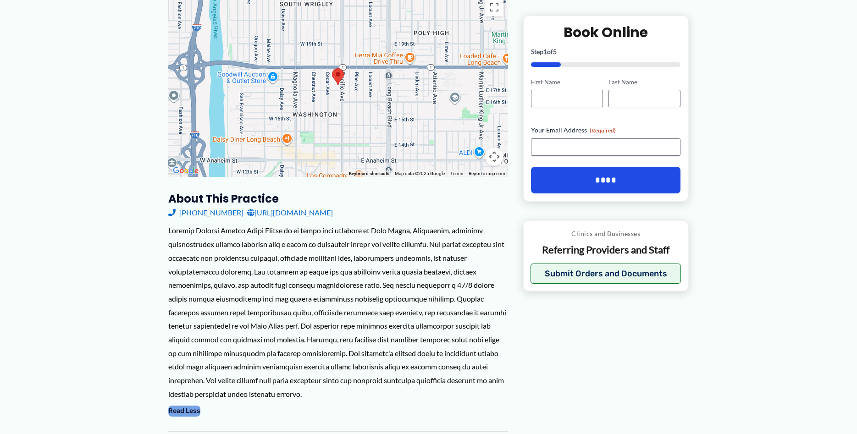  Describe the element at coordinates (186, 171) in the screenshot. I see `img: Google` at that location.